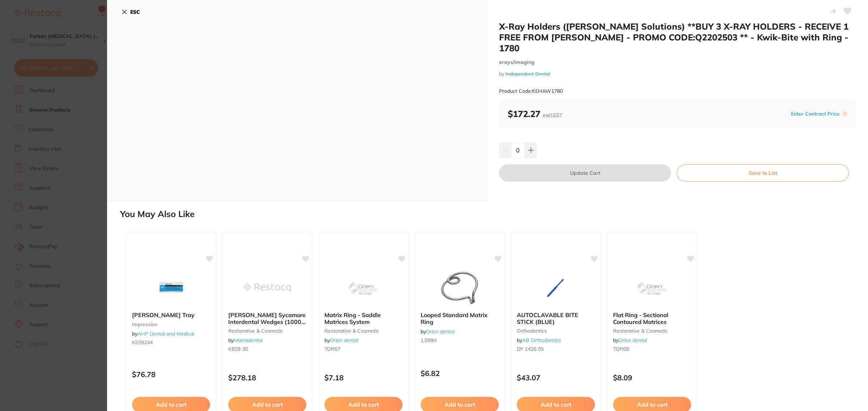  Describe the element at coordinates (678, 62) in the screenshot. I see `small: xrays/imaging` at that location.